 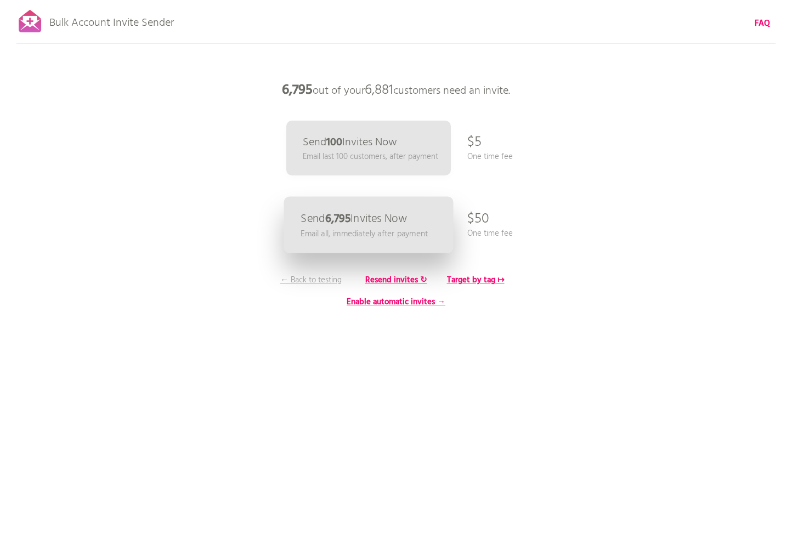 What do you see at coordinates (379, 91) in the screenshot?
I see `span: 6,881` at bounding box center [379, 91].